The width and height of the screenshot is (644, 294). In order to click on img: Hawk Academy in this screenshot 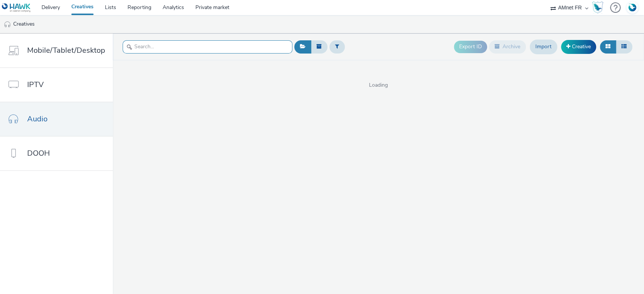, I will do `click(597, 7)`.